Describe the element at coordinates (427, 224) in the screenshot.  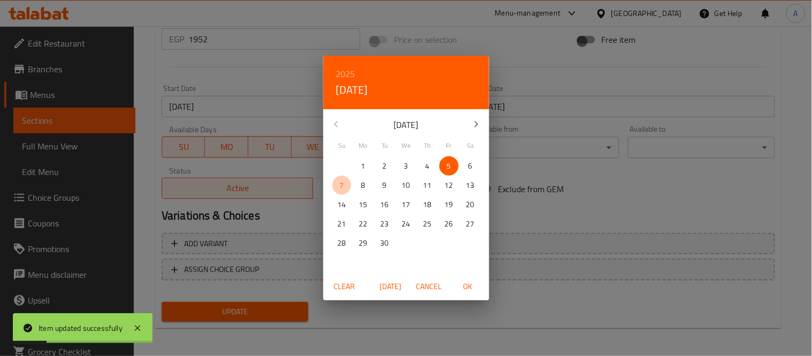
I see `button: 25` at that location.